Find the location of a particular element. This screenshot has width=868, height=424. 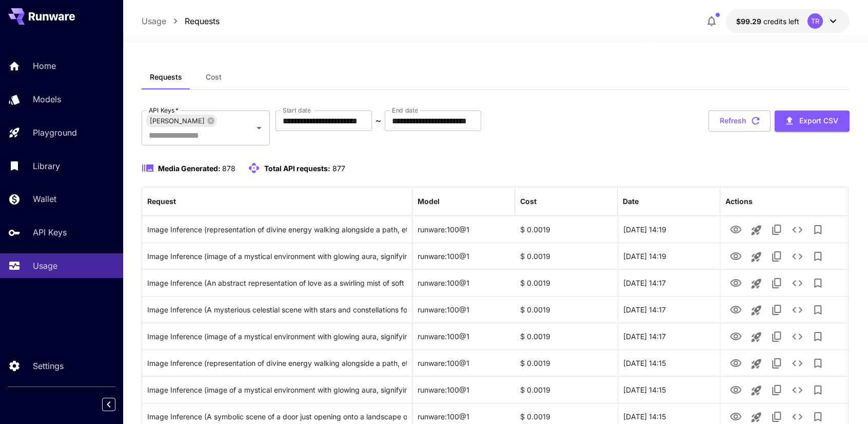

label: API Keys is located at coordinates (164, 110).